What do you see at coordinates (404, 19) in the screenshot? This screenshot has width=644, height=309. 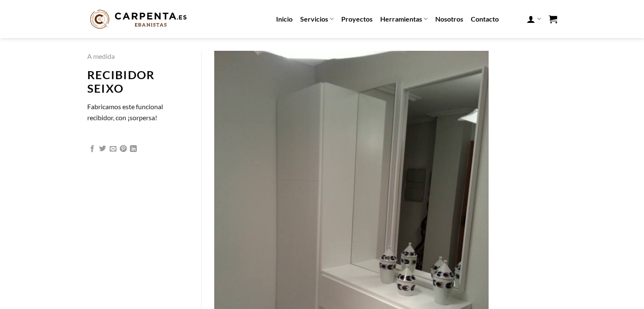 I see `a: Herramientas` at bounding box center [404, 19].